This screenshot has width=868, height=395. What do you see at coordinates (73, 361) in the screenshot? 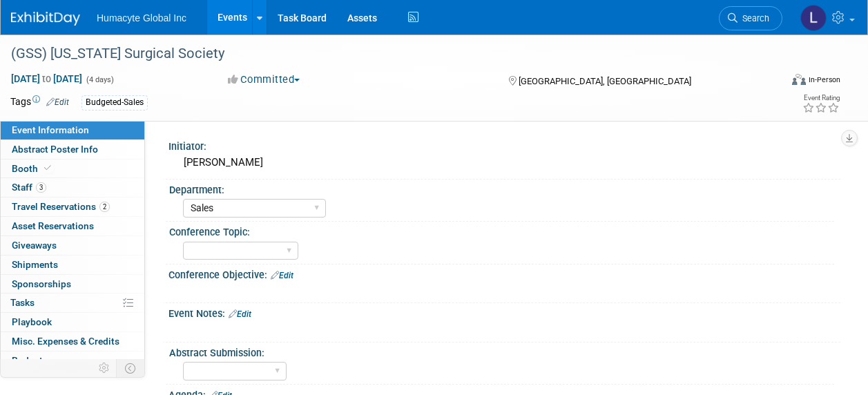
I see `a: Budget` at bounding box center [73, 361].